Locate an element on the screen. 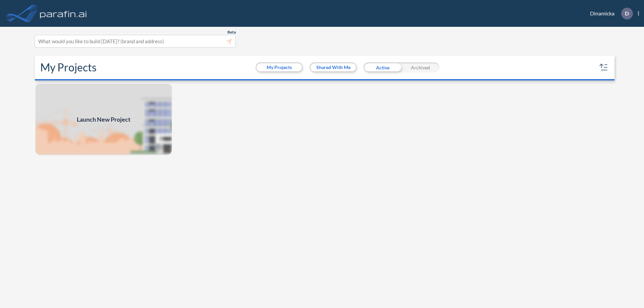 This screenshot has width=644, height=308. p: D is located at coordinates (627, 13).